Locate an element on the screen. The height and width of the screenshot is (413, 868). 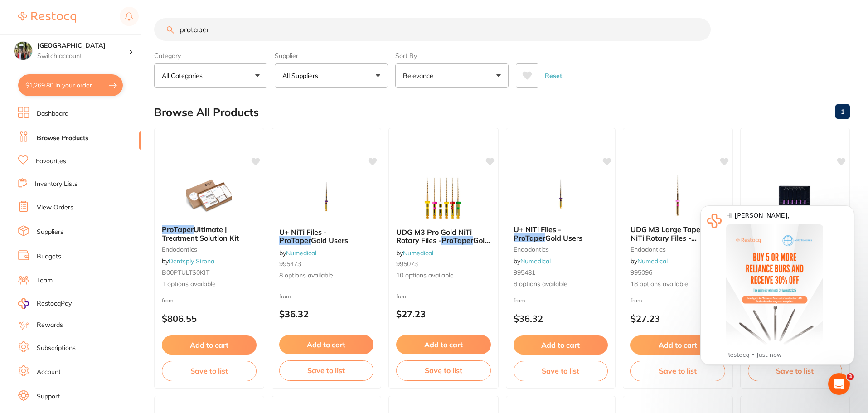
a: Favourites is located at coordinates (51, 161).